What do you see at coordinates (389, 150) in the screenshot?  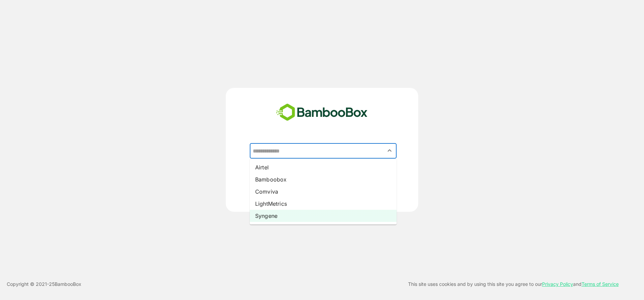 I see `button: Close` at bounding box center [389, 150].